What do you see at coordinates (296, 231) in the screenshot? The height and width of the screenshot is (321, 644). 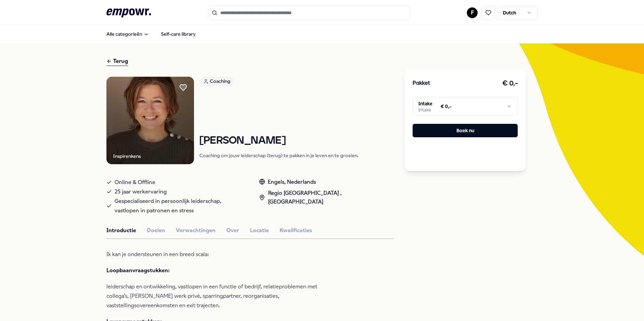 I see `button: Kwalificaties` at bounding box center [296, 231].